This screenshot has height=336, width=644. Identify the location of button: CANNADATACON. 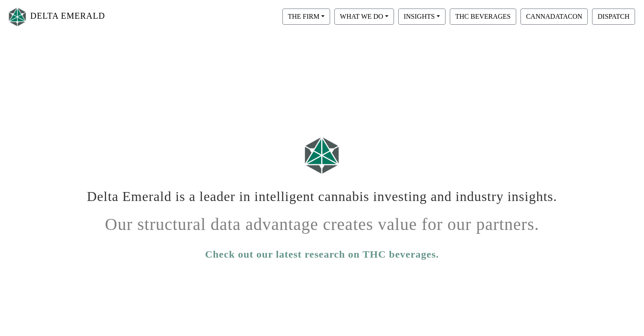
(554, 17).